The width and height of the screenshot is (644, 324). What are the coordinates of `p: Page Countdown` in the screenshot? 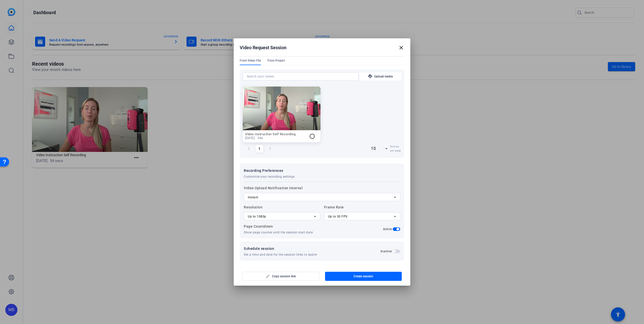 It's located at (282, 226).